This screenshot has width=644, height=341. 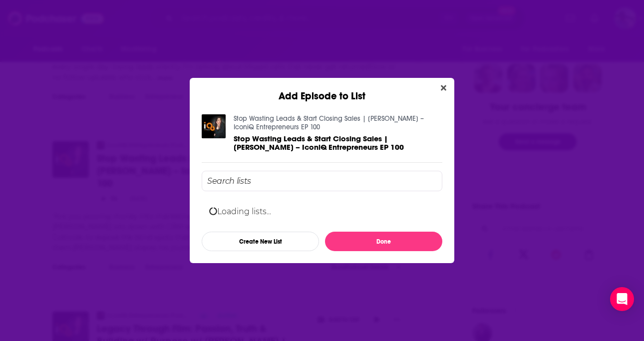 What do you see at coordinates (622, 299) in the screenshot?
I see `div: Open Intercom Messenger` at bounding box center [622, 299].